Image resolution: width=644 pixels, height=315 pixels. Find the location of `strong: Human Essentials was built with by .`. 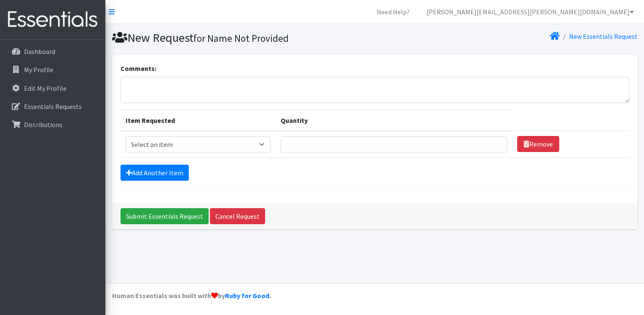

strong: Human Essentials was built with by . is located at coordinates (191, 296).